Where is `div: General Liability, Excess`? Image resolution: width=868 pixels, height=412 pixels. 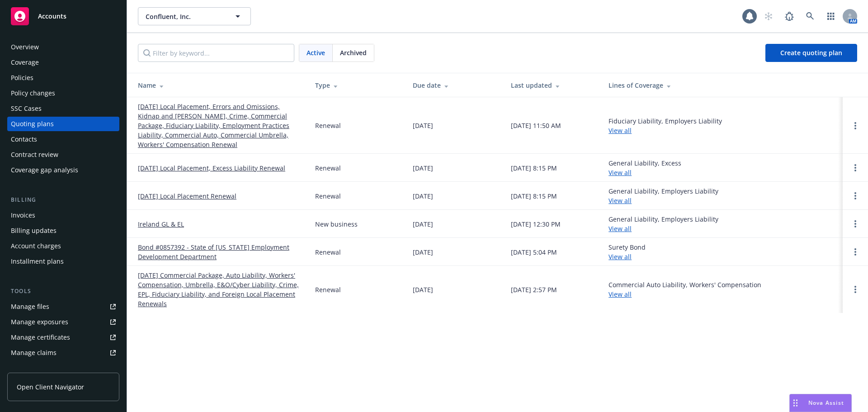 div: General Liability, Excess is located at coordinates (645, 167).